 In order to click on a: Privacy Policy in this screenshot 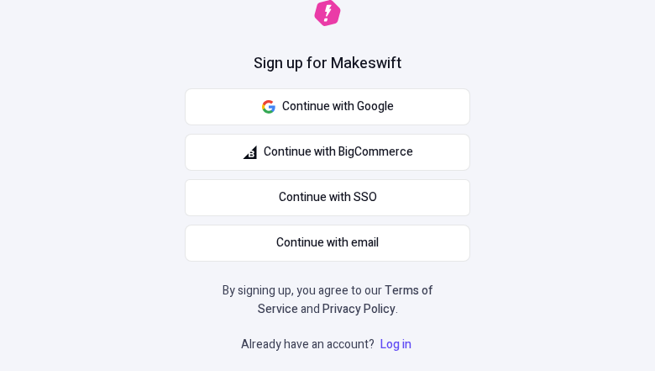, I will do `click(359, 308)`.